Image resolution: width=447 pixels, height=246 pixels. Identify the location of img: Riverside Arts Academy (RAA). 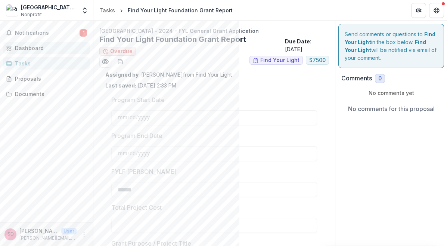
(12, 10).